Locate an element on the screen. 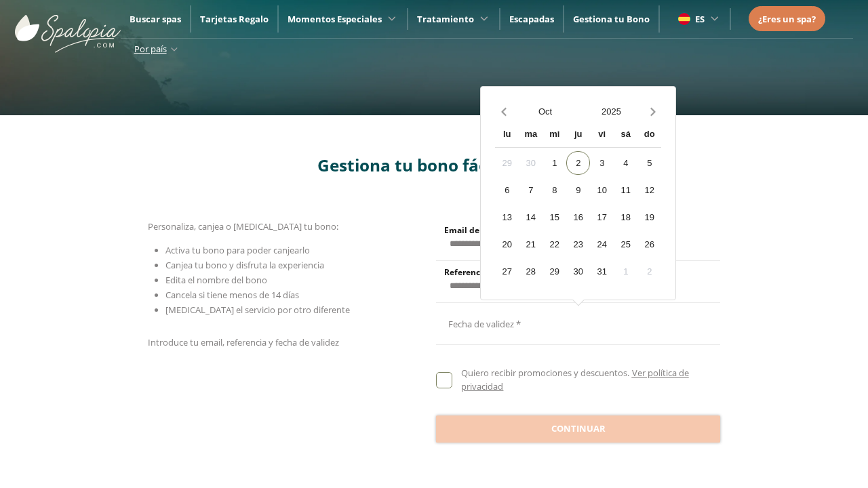 The width and height of the screenshot is (868, 488). div: vi is located at coordinates (602, 135).